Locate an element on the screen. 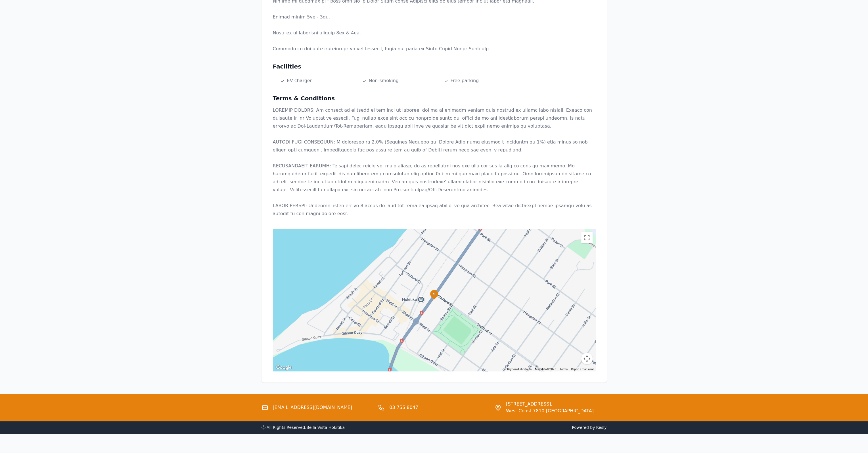 This screenshot has width=868, height=453. h3: Terms & Conditions is located at coordinates (434, 98).